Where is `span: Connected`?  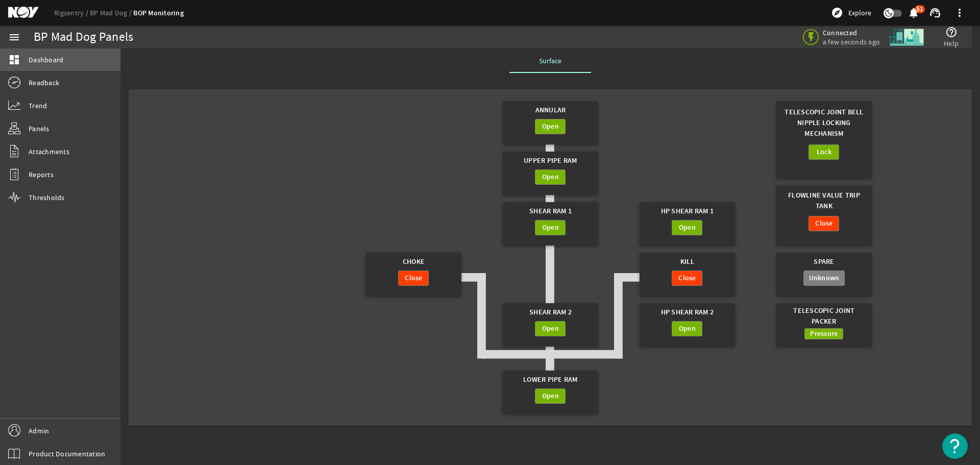 span: Connected is located at coordinates (852, 32).